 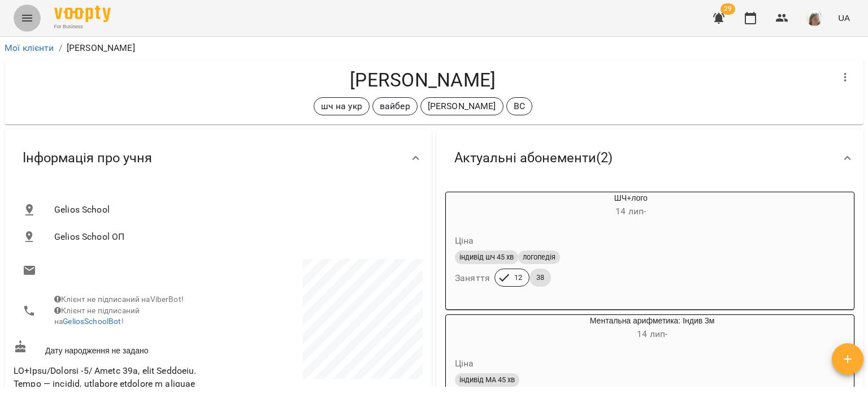 I want to click on div: Актуальні абонементи(2), so click(x=650, y=158).